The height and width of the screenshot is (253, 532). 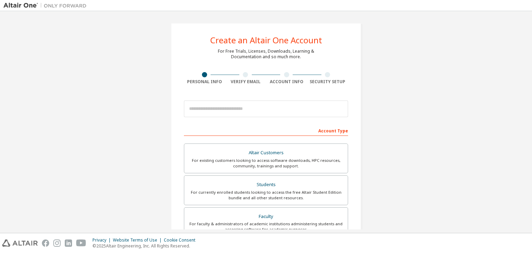 I want to click on div: Privacy, so click(x=103, y=240).